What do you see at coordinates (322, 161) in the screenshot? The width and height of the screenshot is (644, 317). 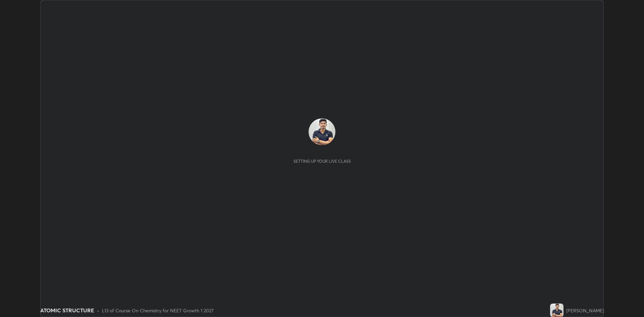 I see `div: Setting up your live class` at bounding box center [322, 161].